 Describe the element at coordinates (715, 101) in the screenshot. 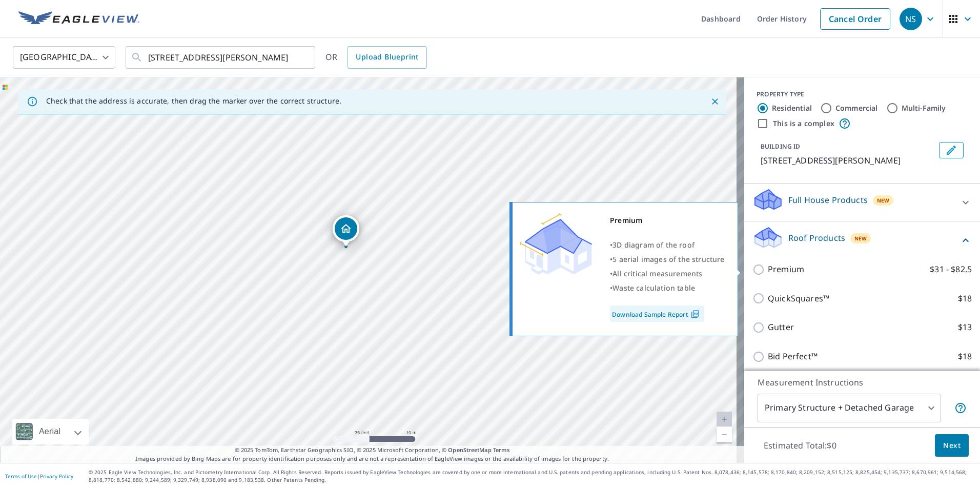

I see `button: Close` at that location.